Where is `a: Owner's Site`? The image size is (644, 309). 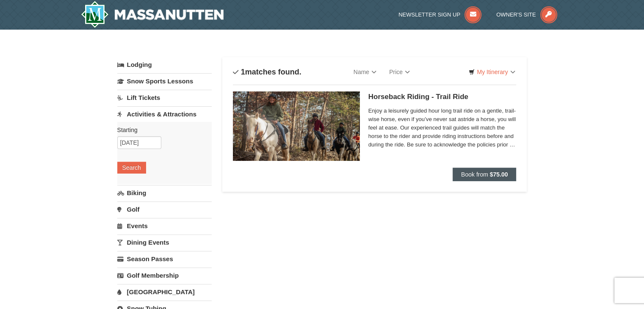
a: Owner's Site is located at coordinates (526, 14).